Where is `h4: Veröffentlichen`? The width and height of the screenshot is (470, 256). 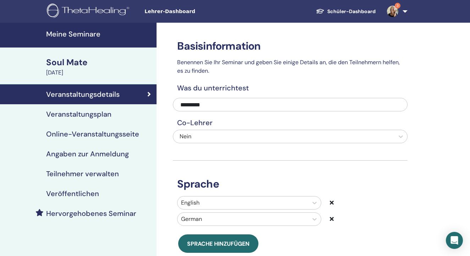
h4: Veröffentlichen is located at coordinates (72, 194).